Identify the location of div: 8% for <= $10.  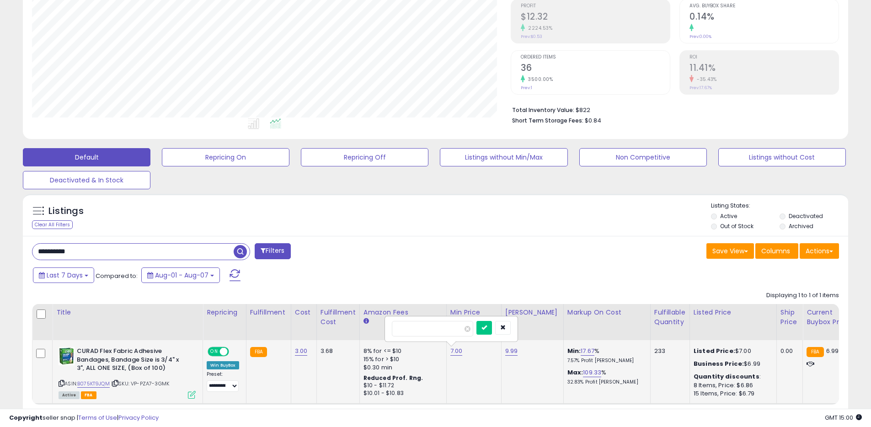
(401, 351).